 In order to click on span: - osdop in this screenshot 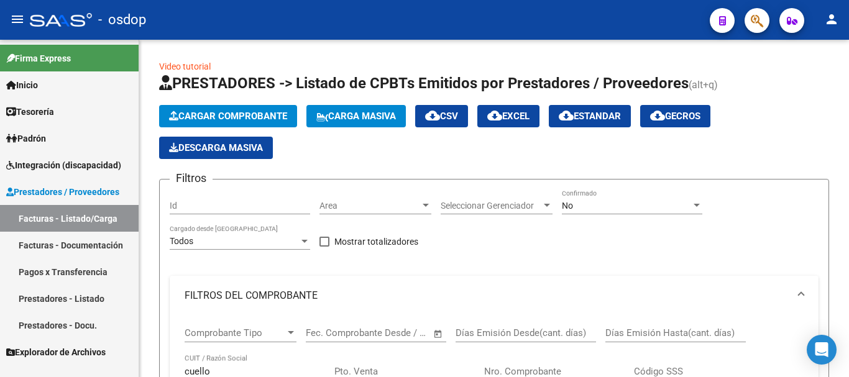, I will do `click(122, 20)`.